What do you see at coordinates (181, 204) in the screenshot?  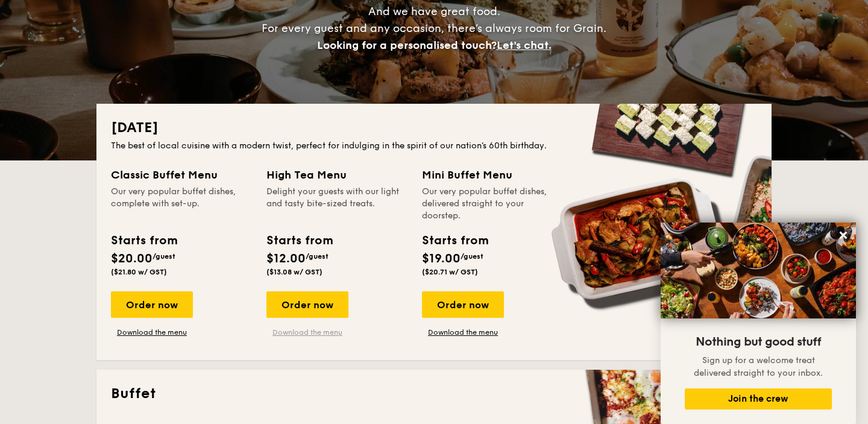 I see `div: Our very popular buffet dishes, complete with set-up.` at bounding box center [181, 204].